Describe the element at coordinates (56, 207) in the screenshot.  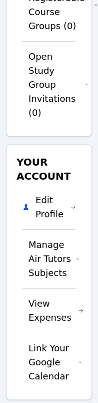
I see `a: Edit Profile` at that location.